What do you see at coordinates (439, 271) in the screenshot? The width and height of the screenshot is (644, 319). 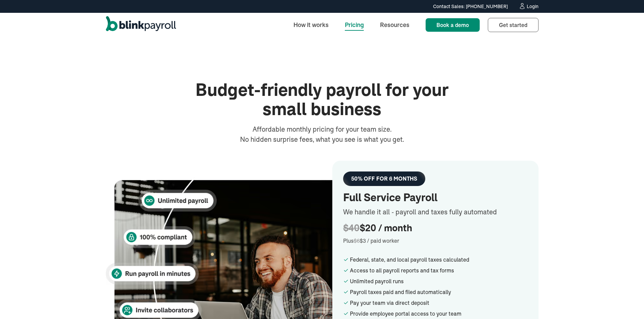 I see `div: Access to all payroll reports and tax forms` at bounding box center [439, 271].